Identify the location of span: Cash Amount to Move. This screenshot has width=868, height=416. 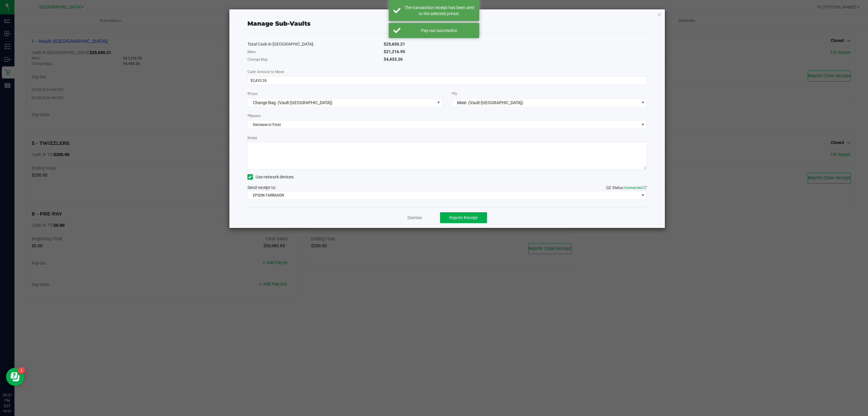
(266, 72).